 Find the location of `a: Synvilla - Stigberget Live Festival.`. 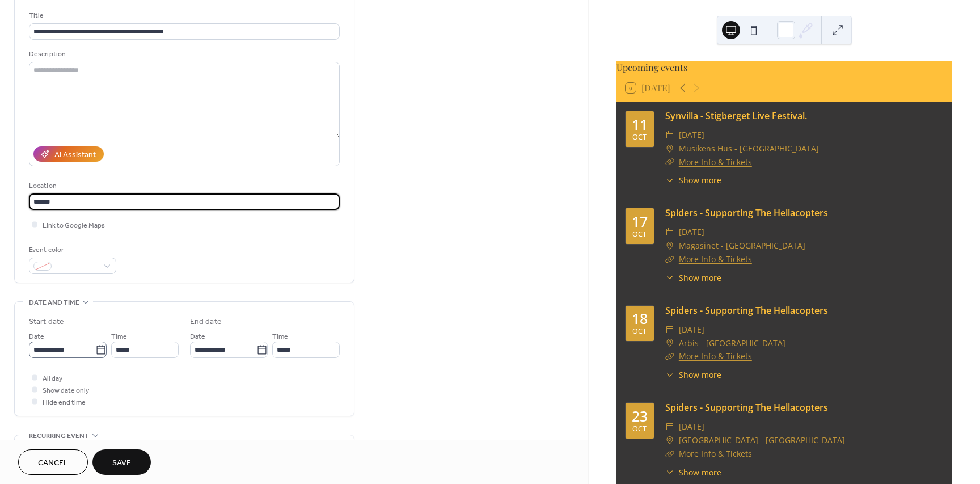

a: Synvilla - Stigberget Live Festival. is located at coordinates (736, 115).